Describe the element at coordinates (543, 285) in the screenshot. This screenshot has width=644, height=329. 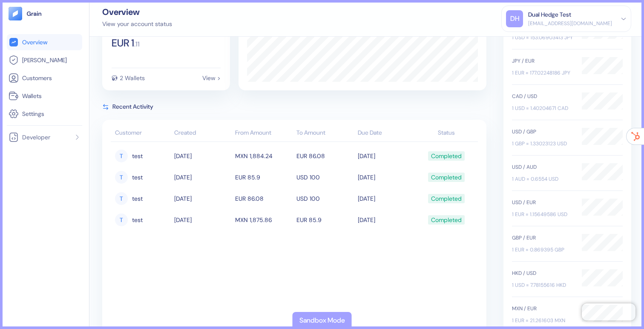
I see `div: 1 USD = 7.78155616 HKD` at that location.